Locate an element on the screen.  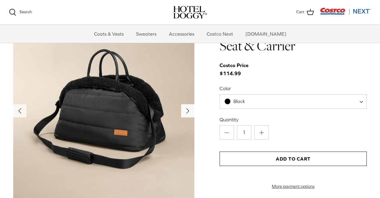
img: hoteldoggycom is located at coordinates (190, 12).